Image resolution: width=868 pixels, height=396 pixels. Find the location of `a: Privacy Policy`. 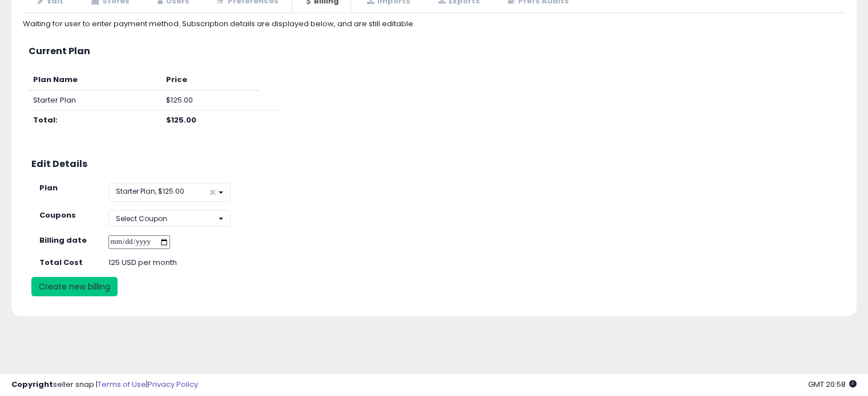

a: Privacy Policy is located at coordinates (173, 384).